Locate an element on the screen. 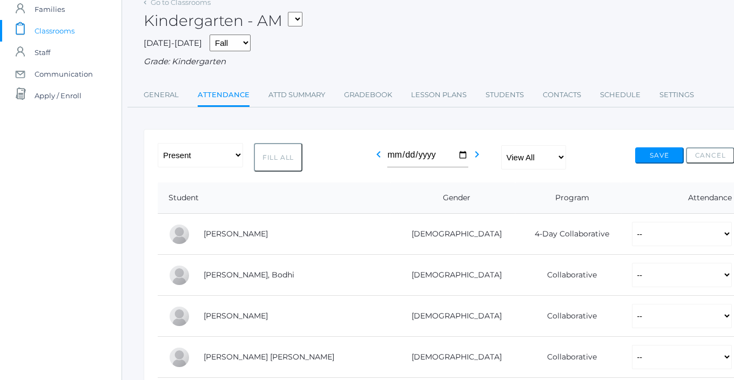 The height and width of the screenshot is (380, 734). a: Attd Summary is located at coordinates (296, 95).